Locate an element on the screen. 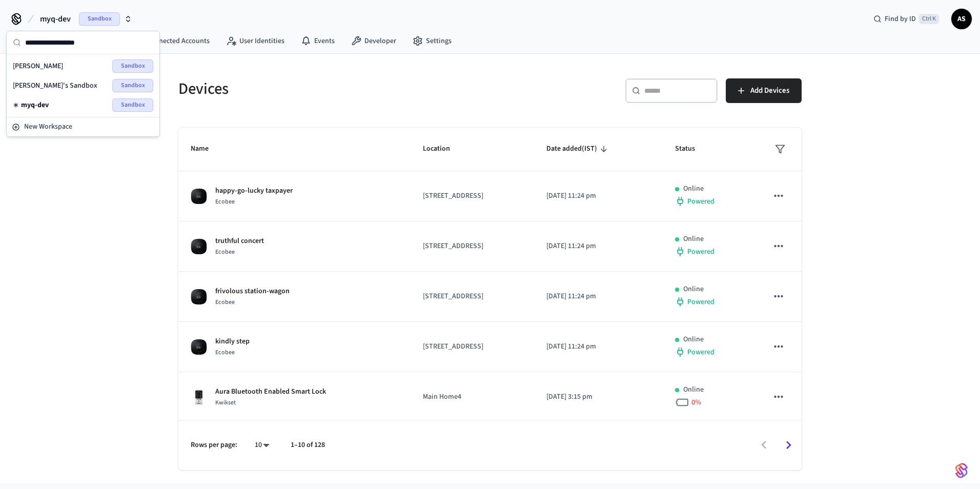 The image size is (980, 489). span: Find by ID is located at coordinates (901, 19).